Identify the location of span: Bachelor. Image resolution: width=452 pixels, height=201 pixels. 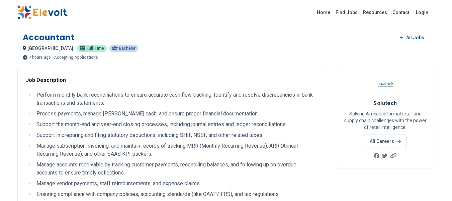
(127, 48).